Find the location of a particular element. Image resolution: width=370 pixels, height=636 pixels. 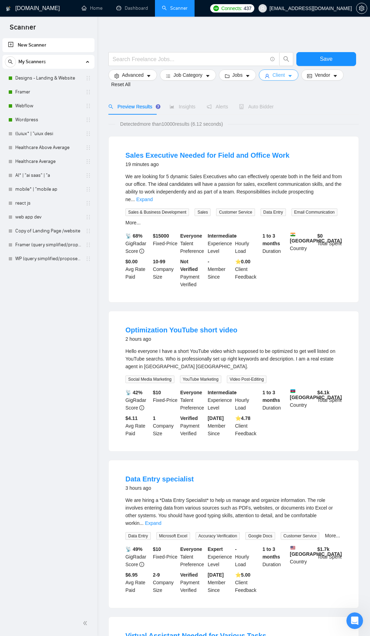

a: mobile* | "mobile ap is located at coordinates (48, 189).